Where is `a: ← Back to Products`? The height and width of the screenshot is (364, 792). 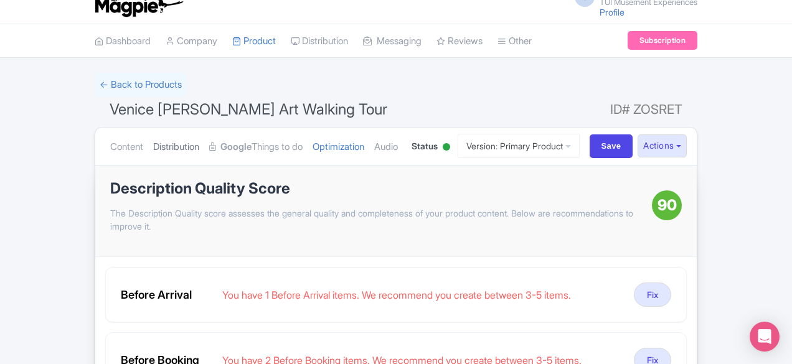
a: ← Back to Products is located at coordinates (141, 85).